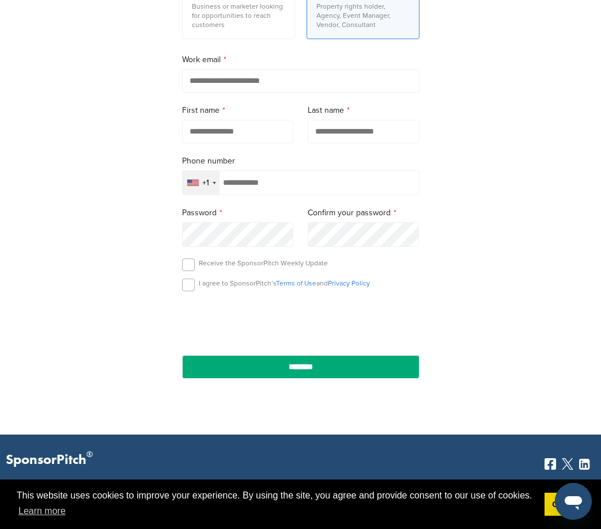 This screenshot has height=529, width=601. What do you see at coordinates (276, 504) in the screenshot?
I see `span: This website uses cookies to improve your experience. By using the site, you agree and provide co...` at bounding box center [276, 504].